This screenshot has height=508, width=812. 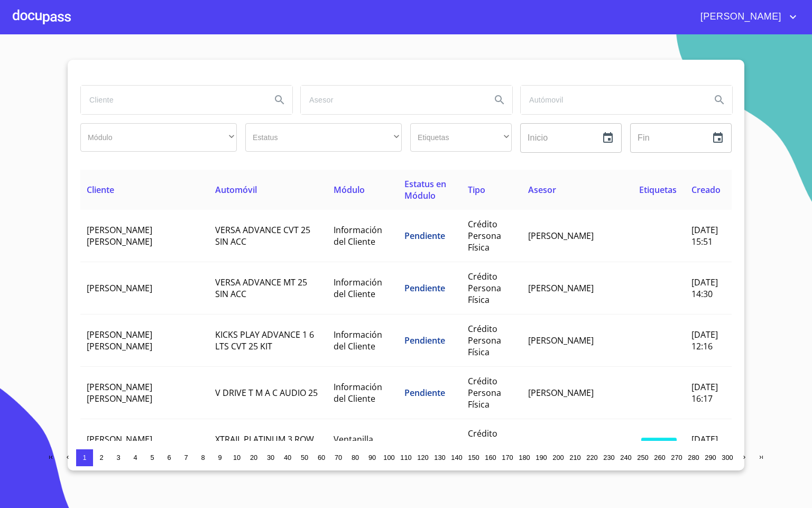 I want to click on span: 270, so click(x=676, y=458).